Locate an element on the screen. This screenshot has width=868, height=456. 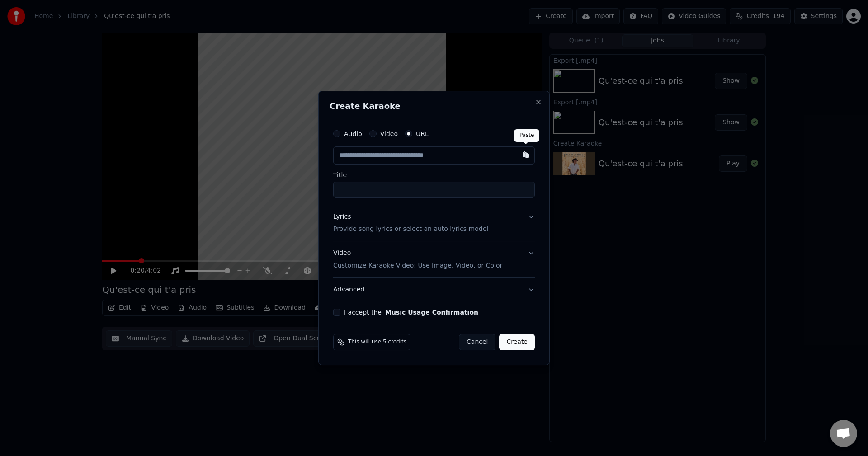
h2: Create Karaoke is located at coordinates (434, 106).